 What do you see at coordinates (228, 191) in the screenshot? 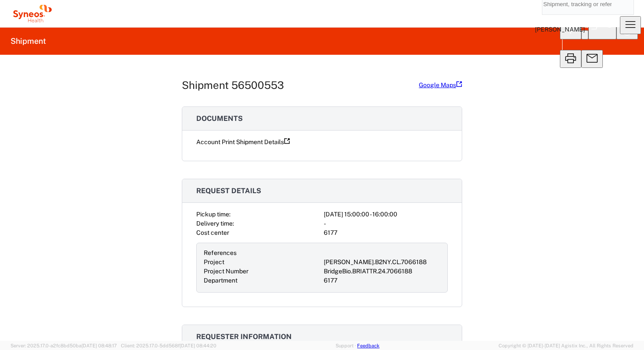
I see `span: Request details` at bounding box center [228, 191].